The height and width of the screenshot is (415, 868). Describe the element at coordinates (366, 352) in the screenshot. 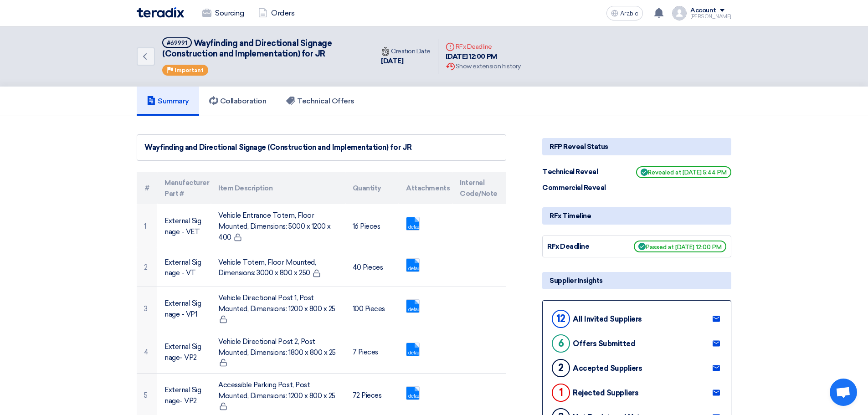

I see `font: 7 Pieces` at that location.